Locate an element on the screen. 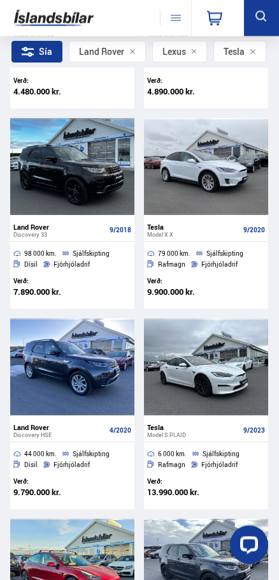 This screenshot has height=580, width=279. div: Model S PLAID is located at coordinates (193, 435).